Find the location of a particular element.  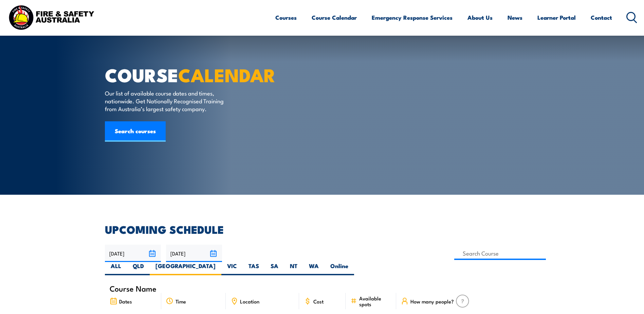

span: Course Name is located at coordinates (133, 288).